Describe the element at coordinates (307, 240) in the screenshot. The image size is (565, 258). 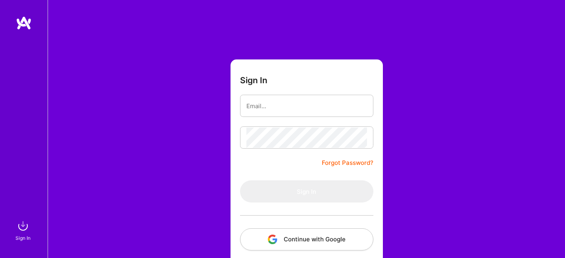
I see `button: Continue with Google` at that location.